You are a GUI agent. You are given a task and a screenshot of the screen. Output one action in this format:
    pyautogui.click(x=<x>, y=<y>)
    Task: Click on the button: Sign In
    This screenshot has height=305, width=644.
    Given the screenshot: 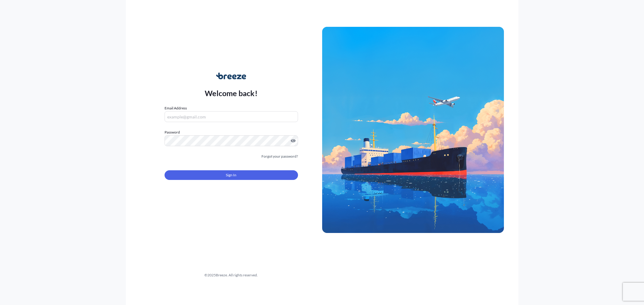 What is the action you would take?
    pyautogui.click(x=231, y=175)
    